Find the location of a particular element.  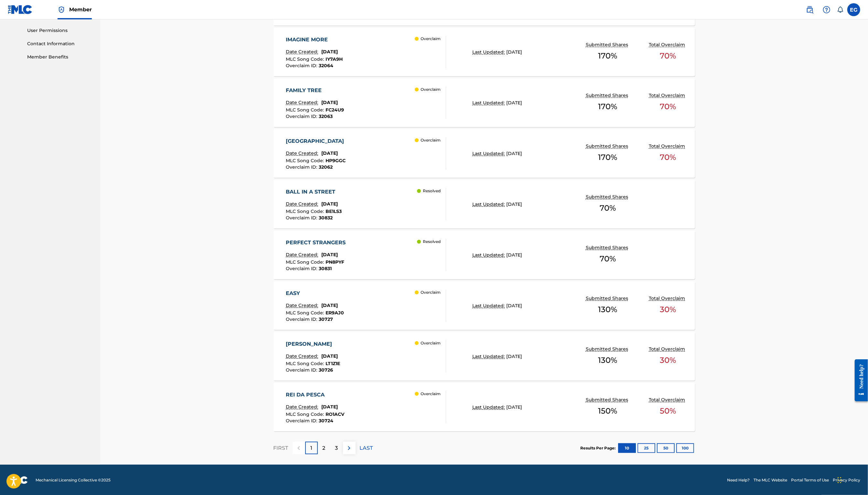

span: 150 % is located at coordinates (608, 411).